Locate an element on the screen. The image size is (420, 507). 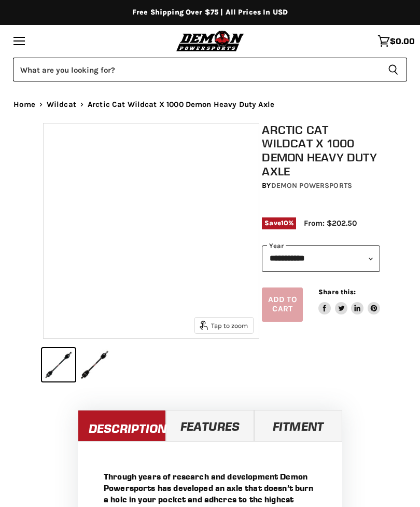
aside: Share this: is located at coordinates (349, 305).